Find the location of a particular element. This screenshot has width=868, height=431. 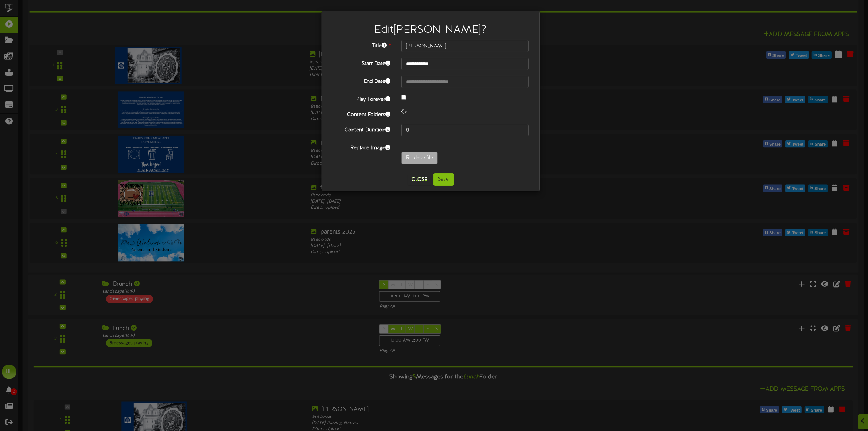

label: Replace Image is located at coordinates (361, 146).